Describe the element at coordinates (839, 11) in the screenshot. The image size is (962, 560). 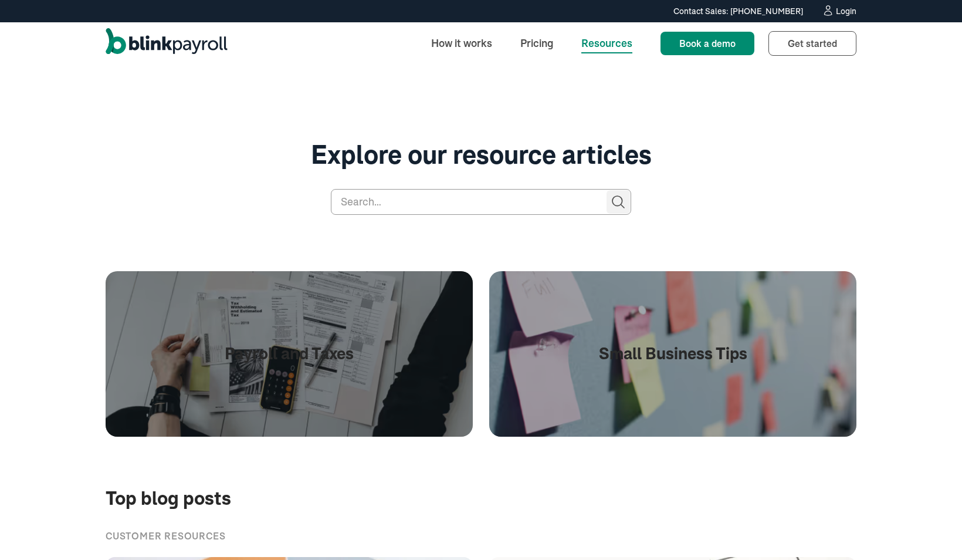
I see `a: Login` at that location.